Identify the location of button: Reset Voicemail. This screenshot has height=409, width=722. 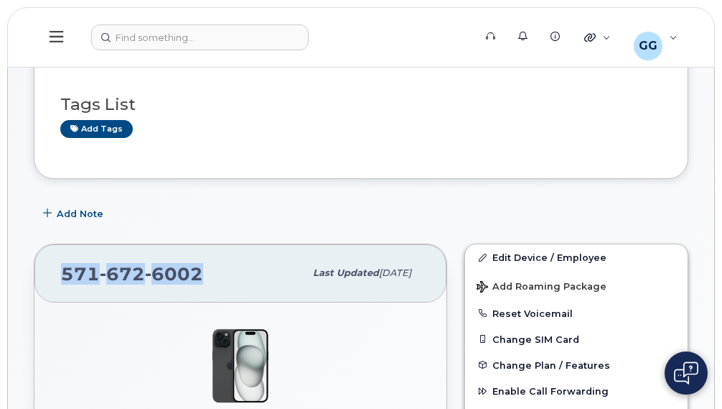
(577, 313).